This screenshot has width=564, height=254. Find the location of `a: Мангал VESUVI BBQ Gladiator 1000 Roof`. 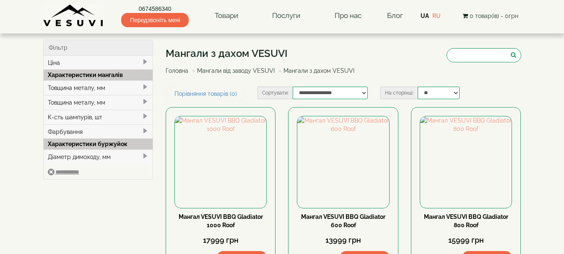

a: Мангал VESUVI BBQ Gladiator 1000 Roof is located at coordinates (220, 221).